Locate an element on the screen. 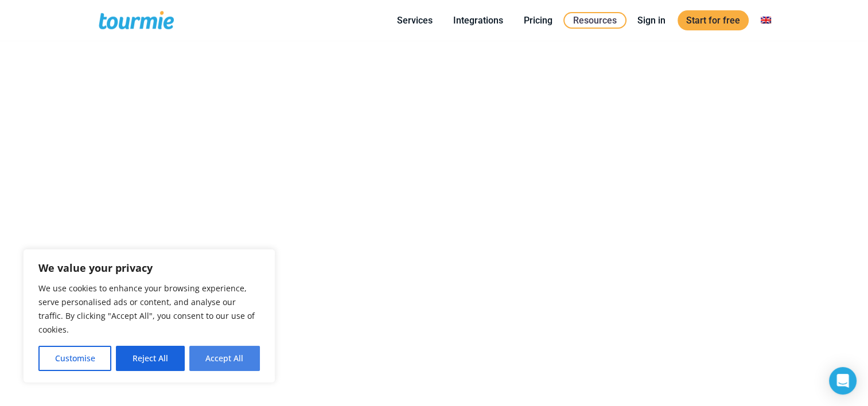 The height and width of the screenshot is (406, 868). a: Resources is located at coordinates (595, 20).